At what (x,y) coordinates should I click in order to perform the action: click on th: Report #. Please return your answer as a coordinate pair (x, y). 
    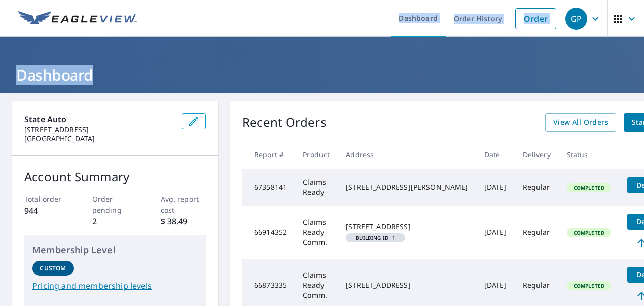
    Looking at the image, I should click on (269, 154).